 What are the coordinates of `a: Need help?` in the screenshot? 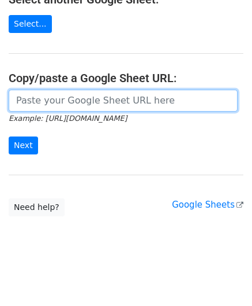 It's located at (36, 207).